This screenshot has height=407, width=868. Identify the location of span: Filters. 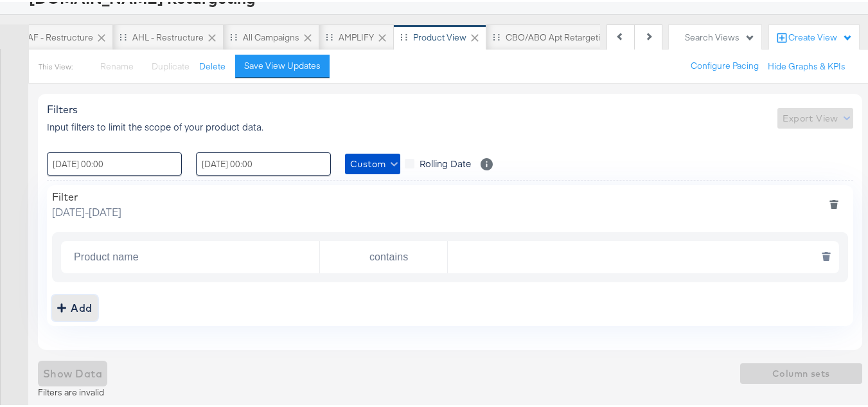
(62, 108).